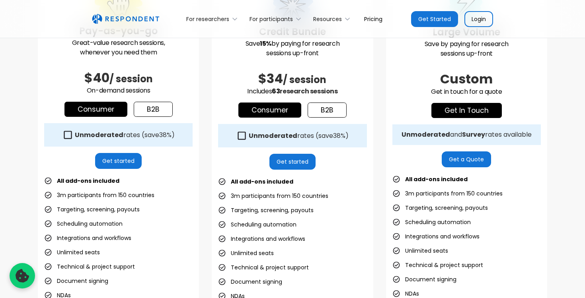 The height and width of the screenshot is (298, 585). Describe the element at coordinates (478, 19) in the screenshot. I see `a: Login` at that location.